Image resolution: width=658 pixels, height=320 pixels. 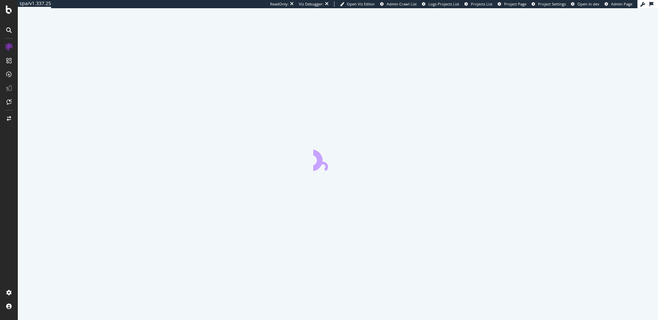 What do you see at coordinates (482, 4) in the screenshot?
I see `span: Projects List` at bounding box center [482, 4].